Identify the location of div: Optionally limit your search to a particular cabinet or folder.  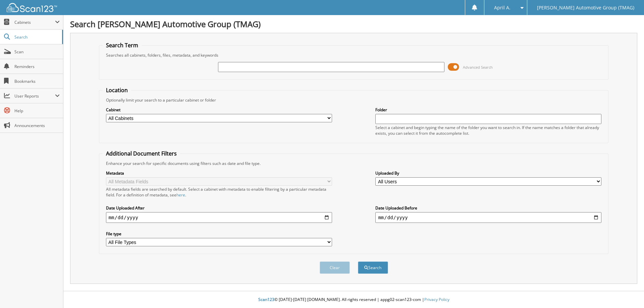
(353, 100).